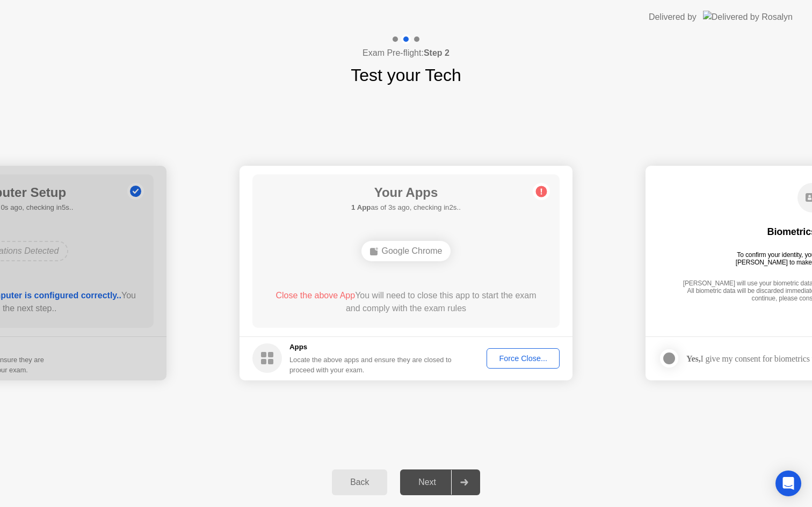  What do you see at coordinates (672, 17) in the screenshot?
I see `div: Delivered by` at bounding box center [672, 17].